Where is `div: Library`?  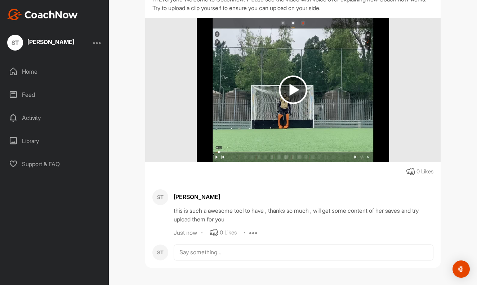
div: Library is located at coordinates (55, 141).